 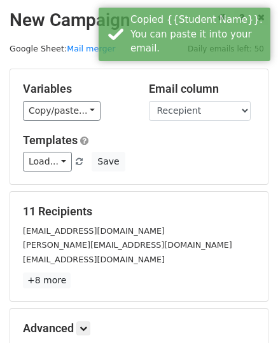 I want to click on a: Load..., so click(x=47, y=161).